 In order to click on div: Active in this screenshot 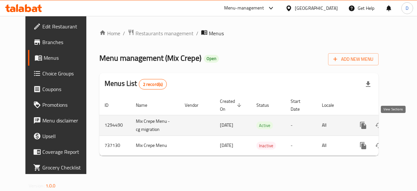, I will do `click(265, 125)`.